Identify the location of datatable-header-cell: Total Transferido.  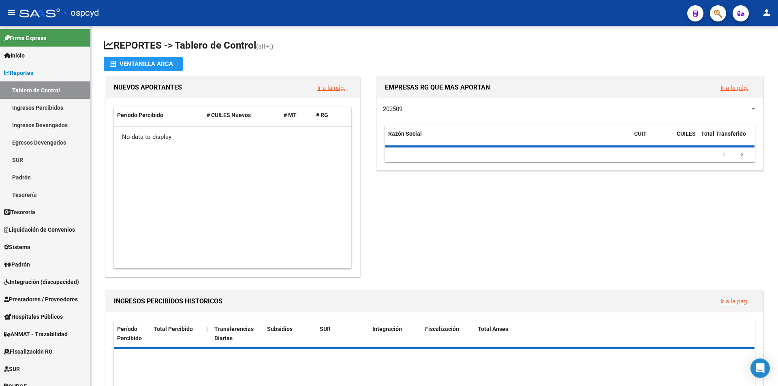
(726, 139).